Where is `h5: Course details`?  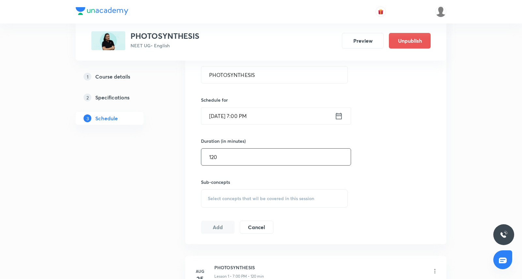
h5: Course details is located at coordinates (113, 77).